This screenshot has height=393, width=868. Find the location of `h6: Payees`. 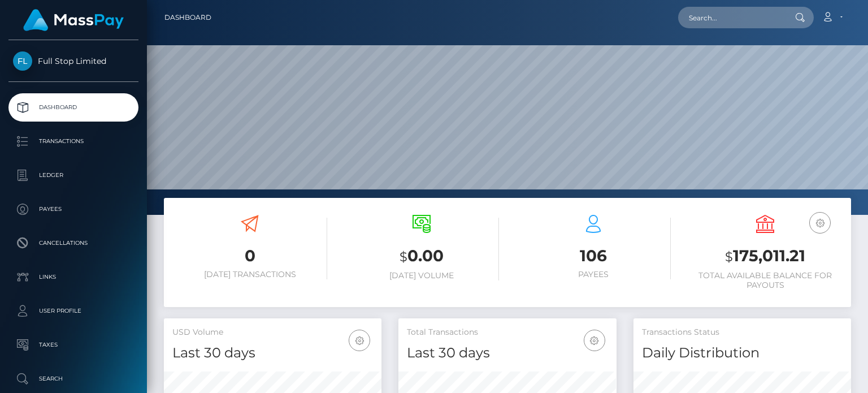

h6: Payees is located at coordinates (593, 274).